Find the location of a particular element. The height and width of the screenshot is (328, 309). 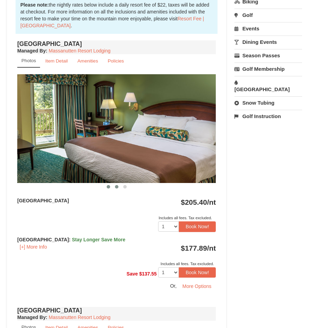

span: Save is located at coordinates (132, 274).